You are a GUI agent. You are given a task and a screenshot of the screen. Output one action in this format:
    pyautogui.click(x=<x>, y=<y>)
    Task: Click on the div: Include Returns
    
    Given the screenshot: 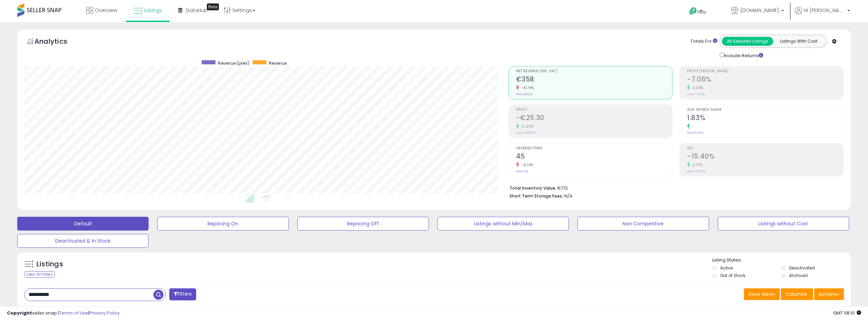 What is the action you would take?
    pyautogui.click(x=743, y=55)
    